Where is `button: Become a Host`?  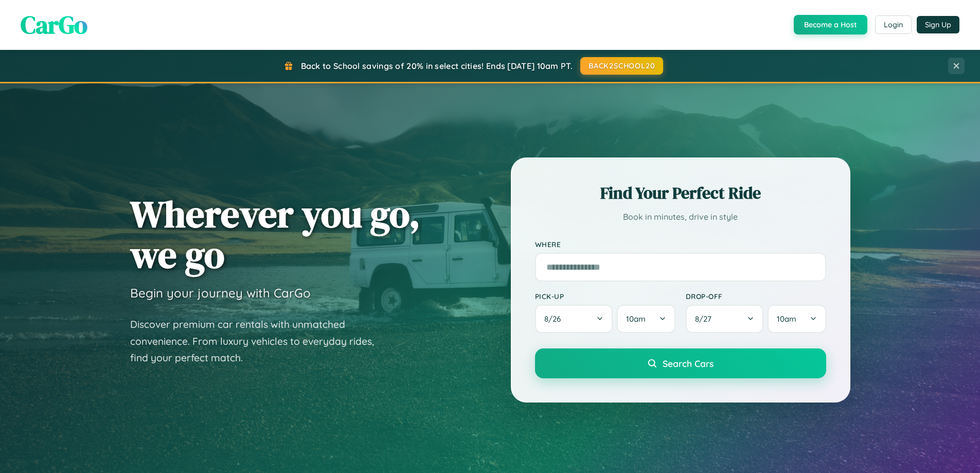 button: Become a Host is located at coordinates (830, 25).